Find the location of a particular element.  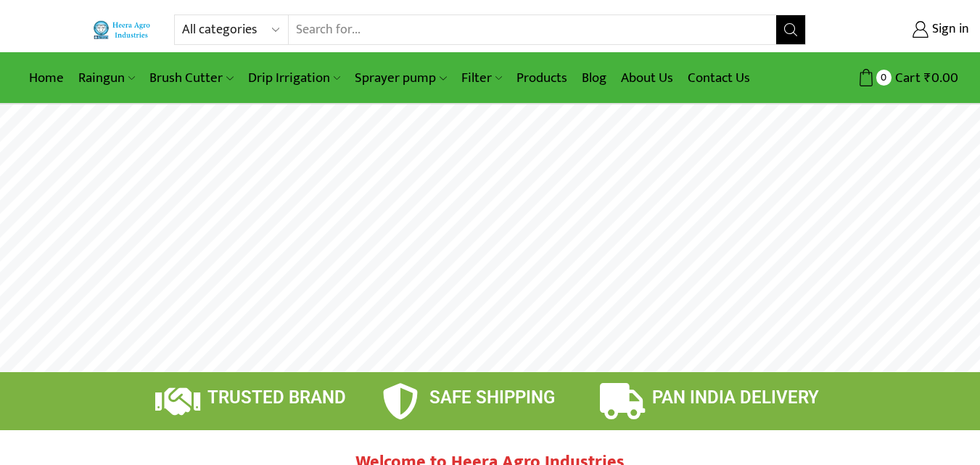

span: SAFE SHIPPING is located at coordinates (492, 398).